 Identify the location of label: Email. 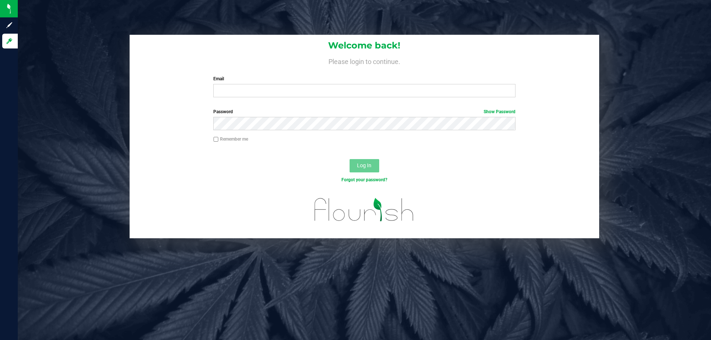
(364, 79).